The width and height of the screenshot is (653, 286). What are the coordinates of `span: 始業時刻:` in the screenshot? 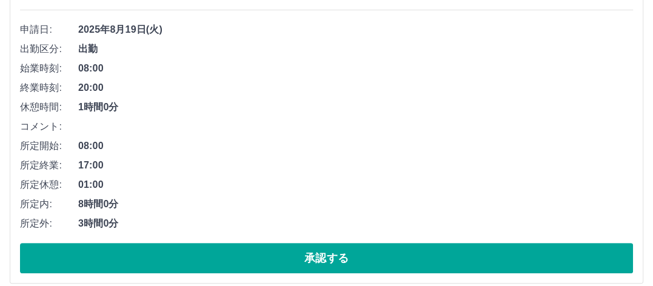 It's located at (49, 69).